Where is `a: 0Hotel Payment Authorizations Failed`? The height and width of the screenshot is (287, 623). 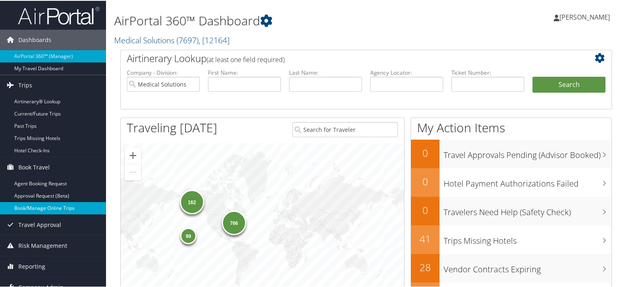
a: 0Hotel Payment Authorizations Failed is located at coordinates (511, 181).